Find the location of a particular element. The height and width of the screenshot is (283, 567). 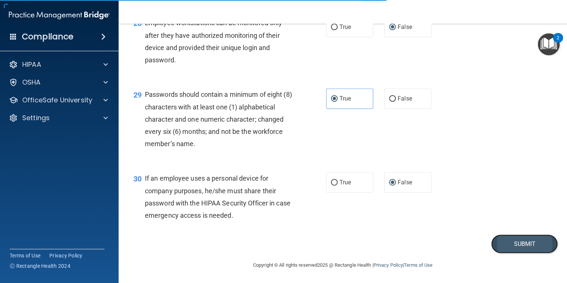

p: HIPAA is located at coordinates (32, 64).